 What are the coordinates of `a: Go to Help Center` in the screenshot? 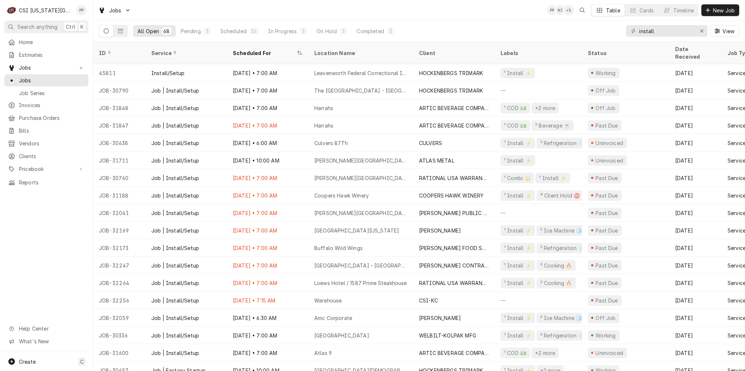 It's located at (46, 328).